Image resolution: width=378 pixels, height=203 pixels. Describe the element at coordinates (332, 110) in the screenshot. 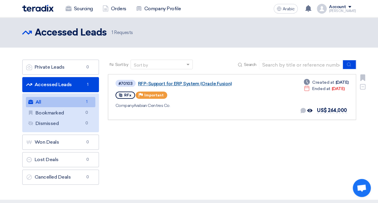

I see `span: US$ 264,000` at that location.